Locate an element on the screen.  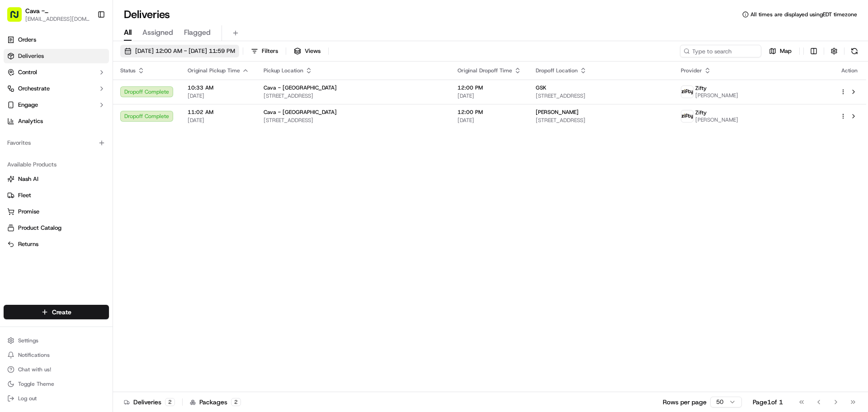
span: Notifications is located at coordinates (34, 355).